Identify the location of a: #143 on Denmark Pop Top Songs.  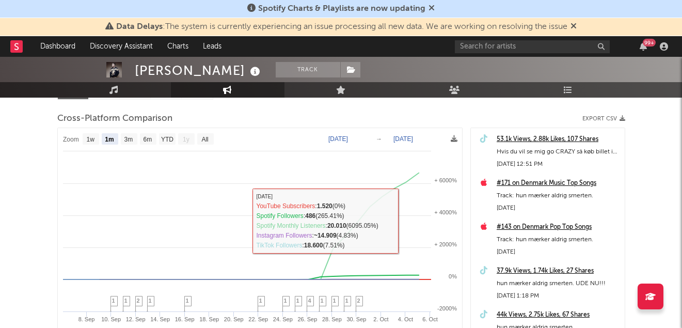
(558, 227).